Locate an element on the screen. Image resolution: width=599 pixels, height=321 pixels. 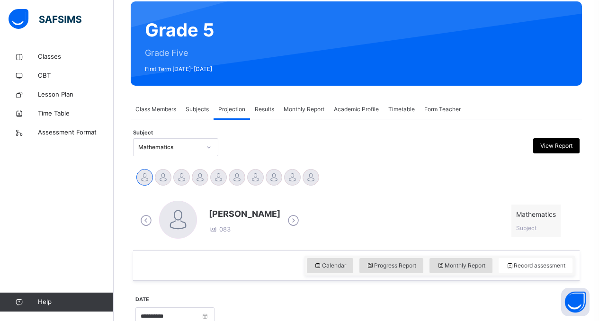
span: Subjects is located at coordinates (197, 109).